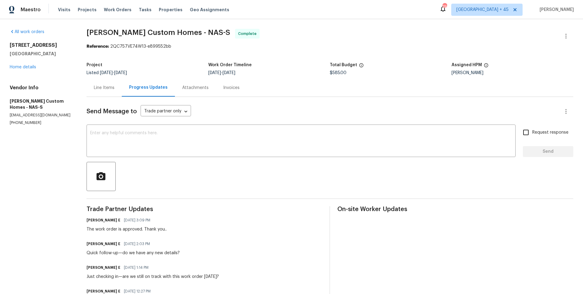 This screenshot has width=583, height=294. What do you see at coordinates (455, 209) in the screenshot?
I see `span: On-site Worker Updates` at bounding box center [455, 209].